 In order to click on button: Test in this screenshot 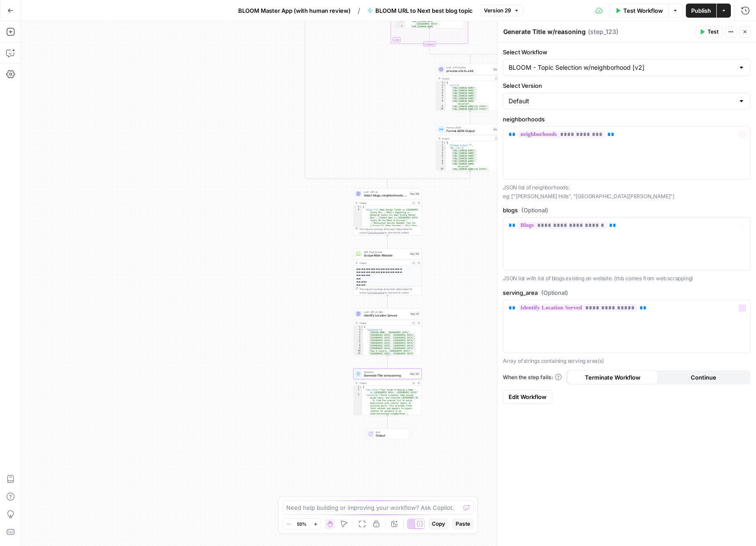, I will do `click(709, 32)`.